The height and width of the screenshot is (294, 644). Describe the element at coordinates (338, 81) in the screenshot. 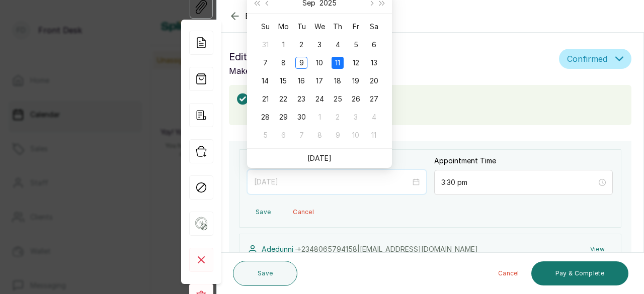

I see `td: 2025-09-18` at that location.